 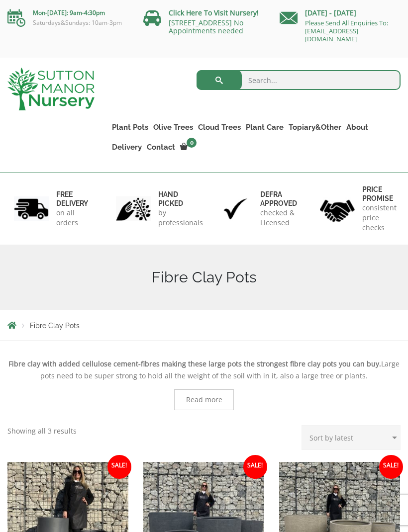 I want to click on a: Plant Care, so click(x=264, y=127).